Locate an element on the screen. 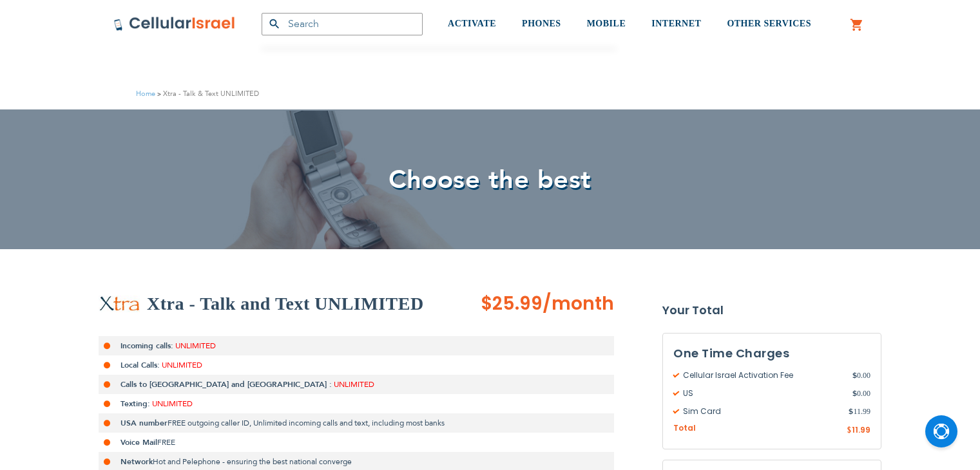 This screenshot has width=980, height=470. span: US is located at coordinates (762, 394).